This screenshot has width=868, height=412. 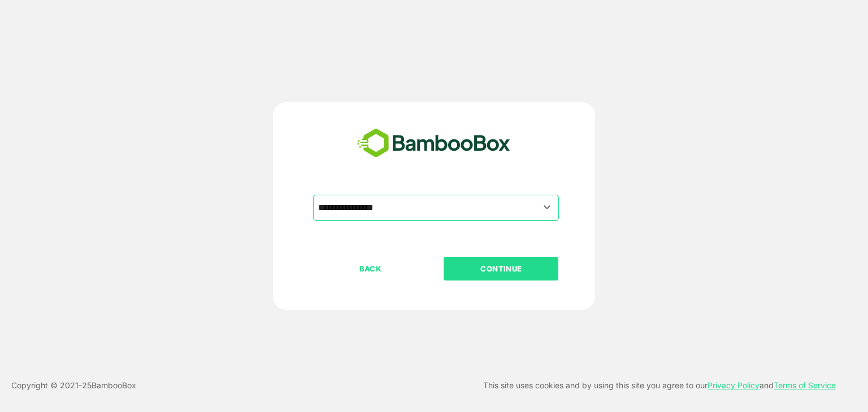 I want to click on p: BACK, so click(x=371, y=269).